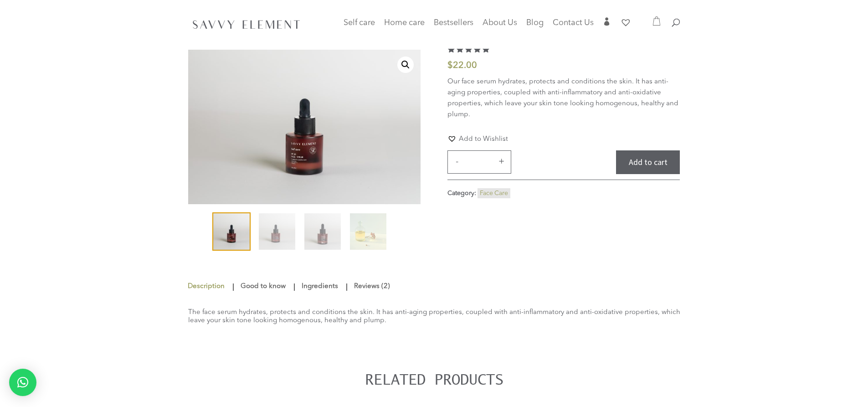 The image size is (868, 407). What do you see at coordinates (368, 231) in the screenshot?
I see `img: Face Serum - Image 4` at bounding box center [368, 231].